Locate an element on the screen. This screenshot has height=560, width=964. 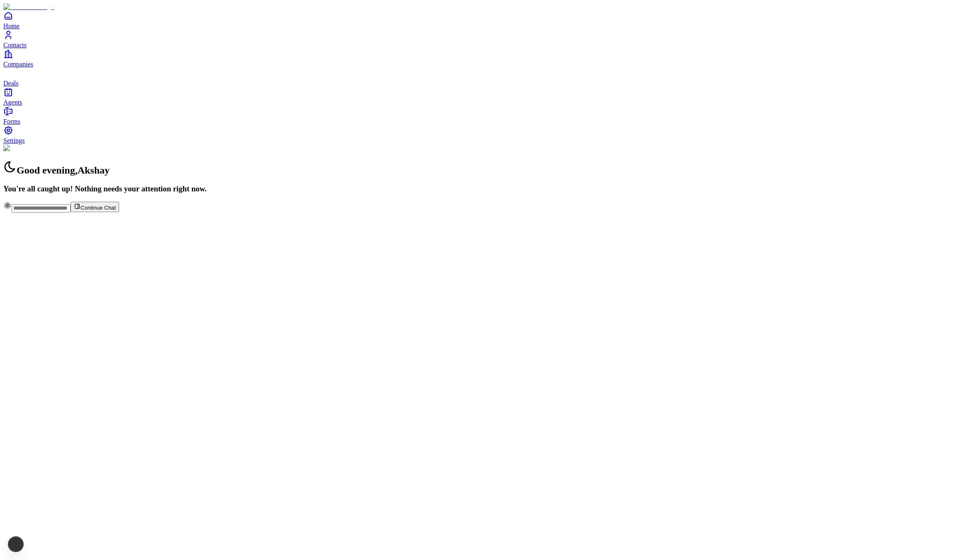
span: Contacts is located at coordinates (15, 45).